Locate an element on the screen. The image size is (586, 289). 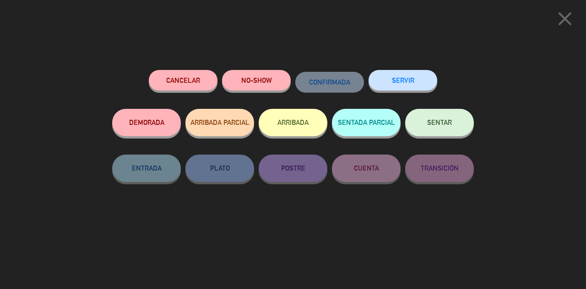
button: PLATO is located at coordinates (220, 169).